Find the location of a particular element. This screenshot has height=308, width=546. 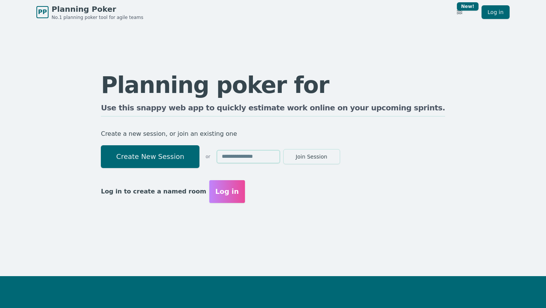

button: New! is located at coordinates (460, 12).